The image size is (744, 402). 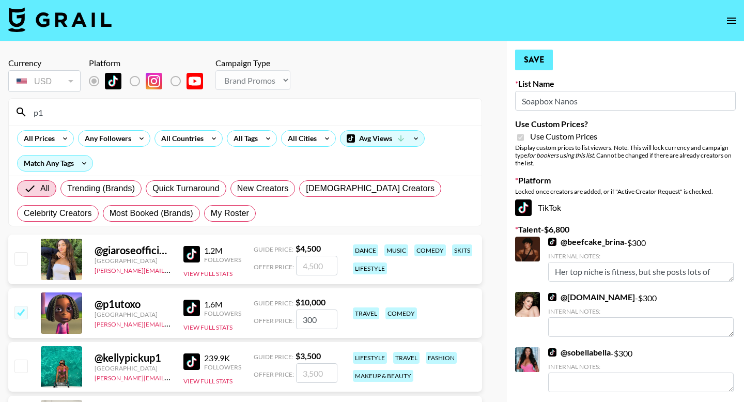 I want to click on span: My Roster, so click(x=230, y=213).